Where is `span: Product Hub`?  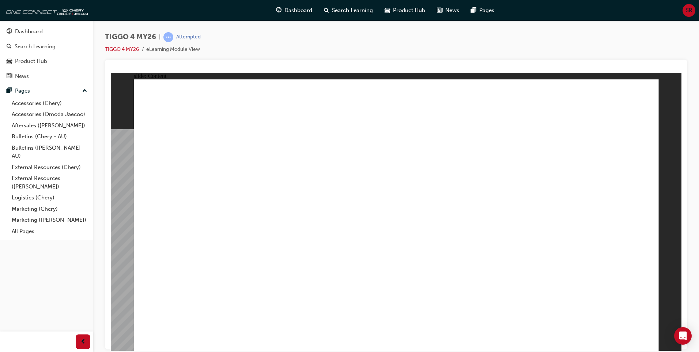 span: Product Hub is located at coordinates (409, 10).